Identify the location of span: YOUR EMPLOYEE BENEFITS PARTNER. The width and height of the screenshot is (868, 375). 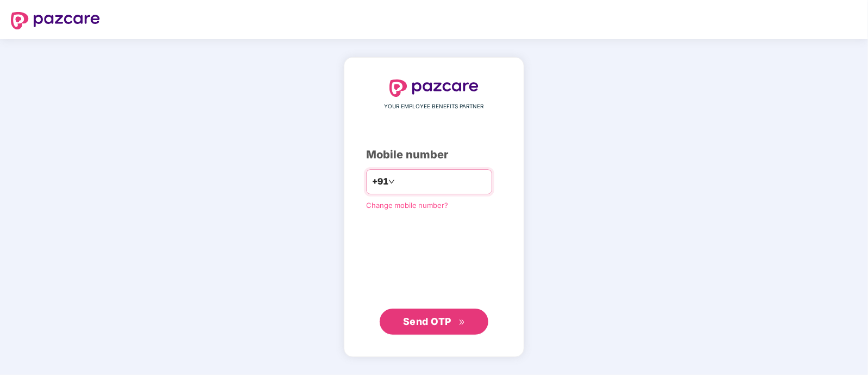
(434, 107).